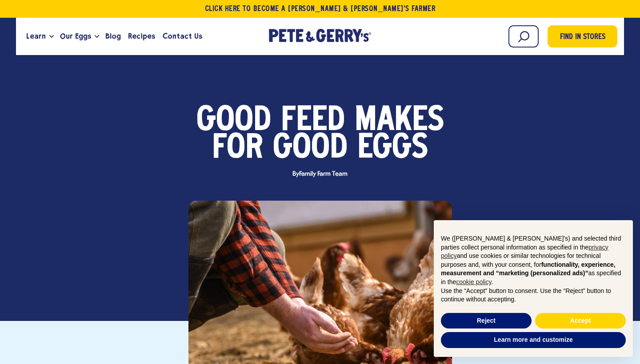  Describe the element at coordinates (524, 37) in the screenshot. I see `input: Search` at that location.